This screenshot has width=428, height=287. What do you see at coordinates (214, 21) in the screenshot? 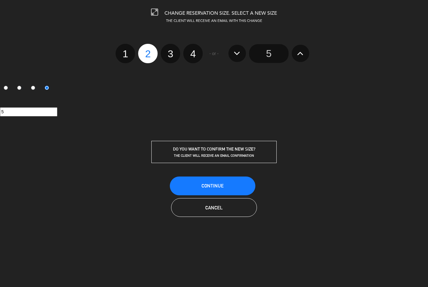
I see `span: THE CLIENT WILL RECEIVE AN EMAIL WITH THIS CHANGE` at bounding box center [214, 21].